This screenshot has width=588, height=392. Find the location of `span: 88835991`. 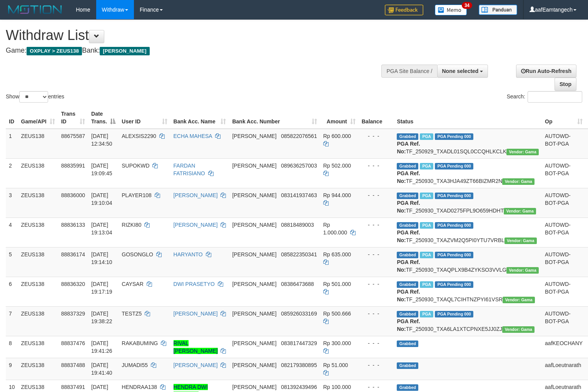

span: 88835991 is located at coordinates (73, 166).